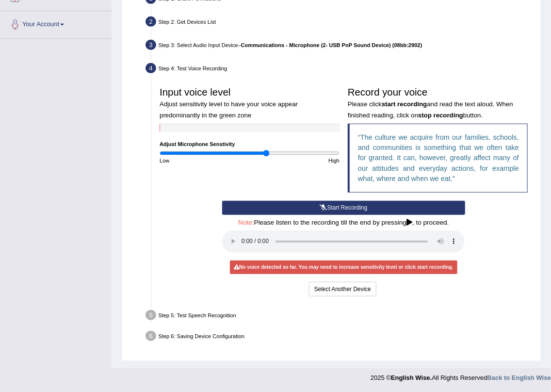  Describe the element at coordinates (340, 69) in the screenshot. I see `div: Step 4: Test Voice Recording` at that location.